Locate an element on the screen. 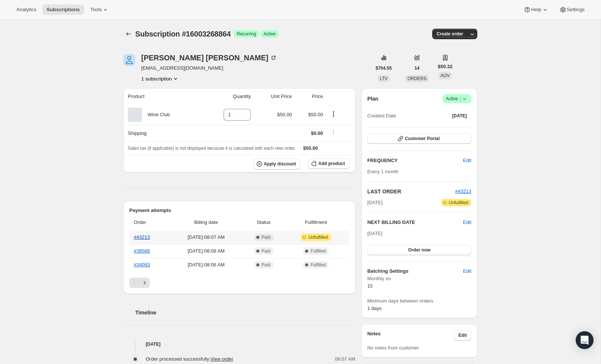  th: Product is located at coordinates (163, 96).